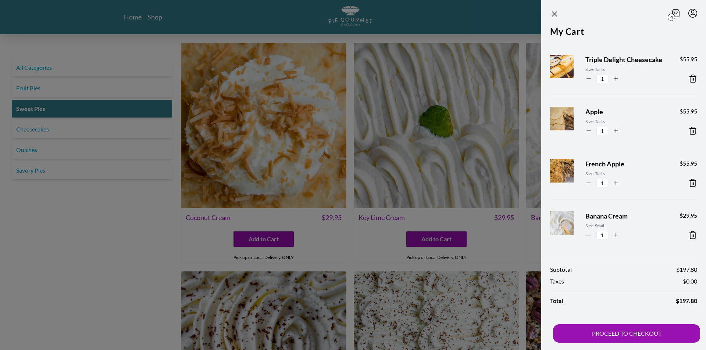 The height and width of the screenshot is (350, 706). What do you see at coordinates (554, 14) in the screenshot?
I see `button: Close panel` at bounding box center [554, 14].